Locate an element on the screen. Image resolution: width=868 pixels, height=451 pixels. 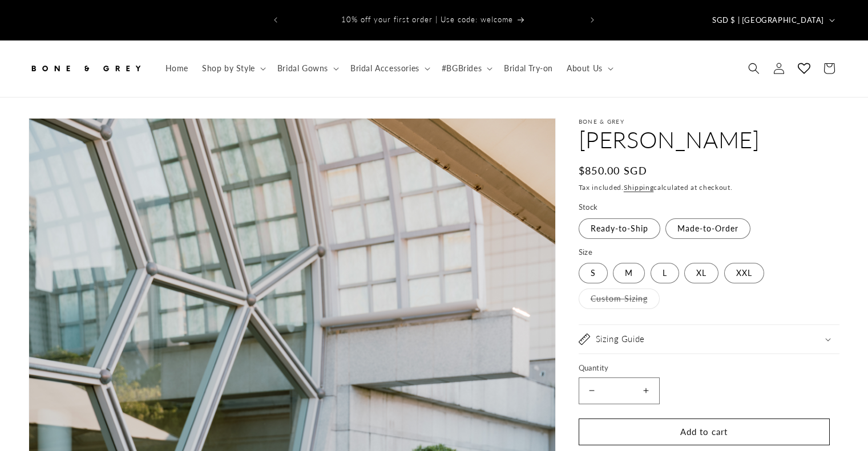
summary: #BGBrides is located at coordinates (465, 68).